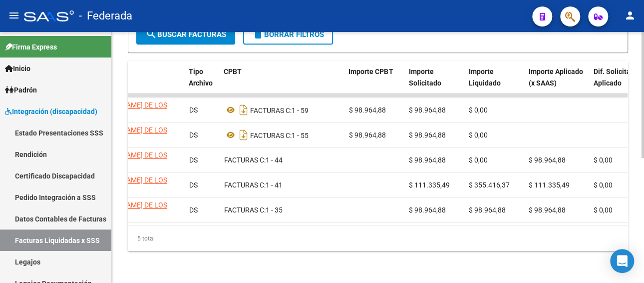 The image size is (644, 283). What do you see at coordinates (378, 239) in the screenshot?
I see `div: 5 total` at bounding box center [378, 239].